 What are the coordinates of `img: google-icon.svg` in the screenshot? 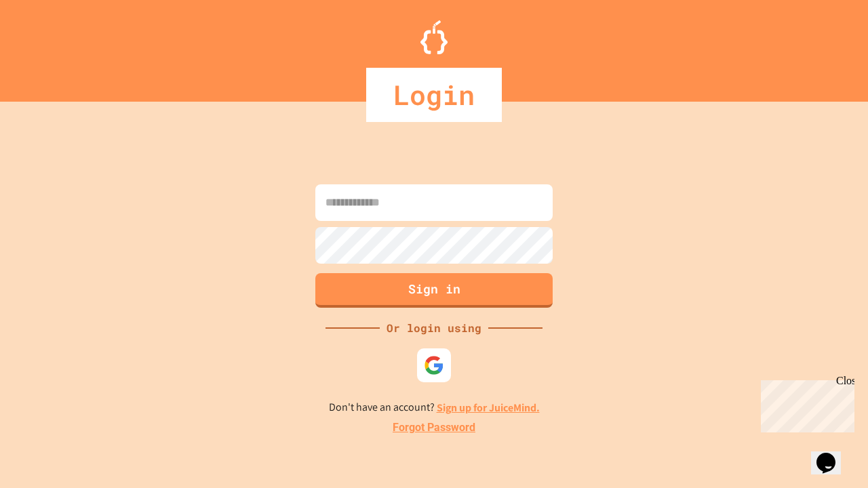 It's located at (434, 366).